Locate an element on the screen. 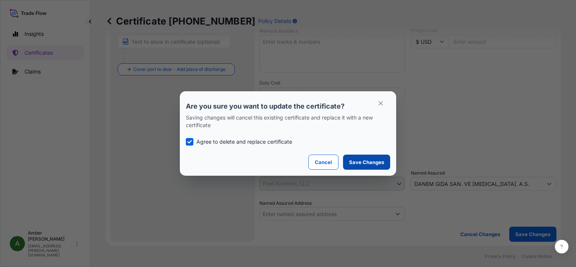 This screenshot has height=267, width=576. p: Are you sure you want to update the certificate? is located at coordinates (288, 106).